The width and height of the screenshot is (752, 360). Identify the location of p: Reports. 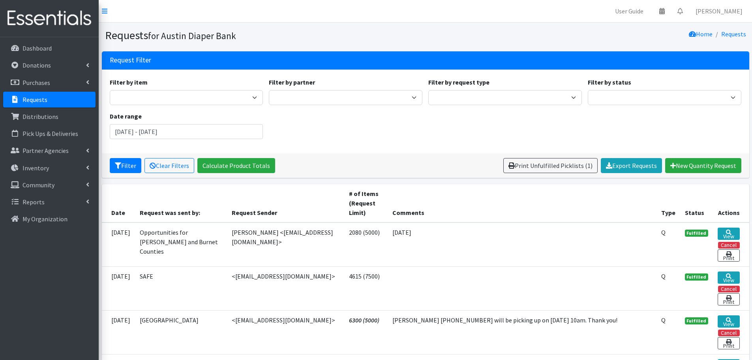
(34, 202).